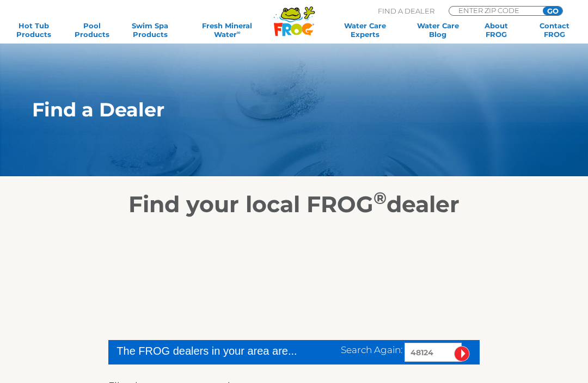 The width and height of the screenshot is (588, 383). I want to click on a: Hot TubProducts, so click(34, 30).